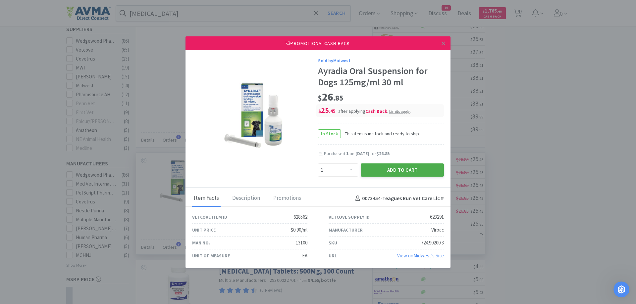 The width and height of the screenshot is (636, 304). Describe the element at coordinates (287, 199) in the screenshot. I see `div: Promotions` at that location.